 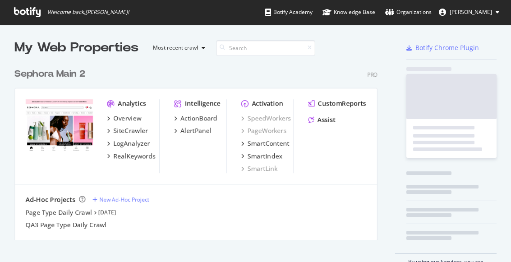 What do you see at coordinates (131, 131) in the screenshot?
I see `div: SiteCrawler` at bounding box center [131, 131].